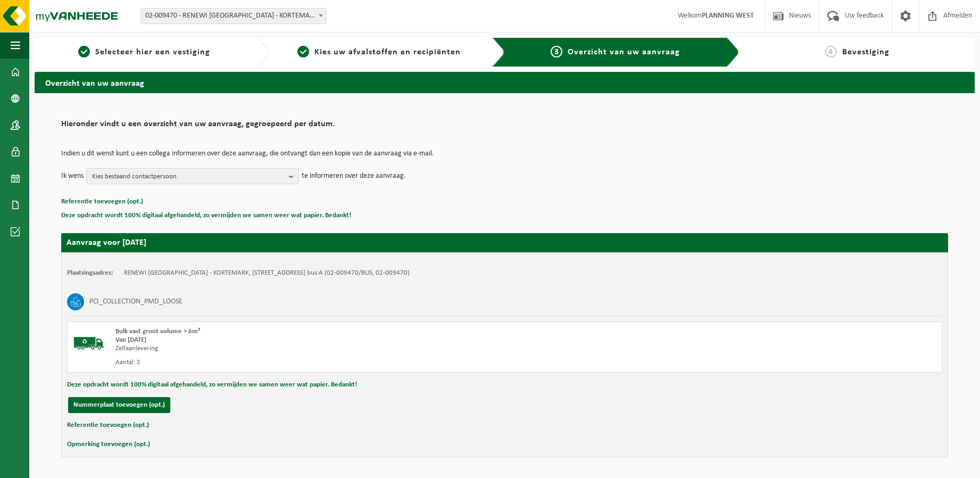 The width and height of the screenshot is (980, 478). What do you see at coordinates (557, 52) in the screenshot?
I see `span: 3` at bounding box center [557, 52].